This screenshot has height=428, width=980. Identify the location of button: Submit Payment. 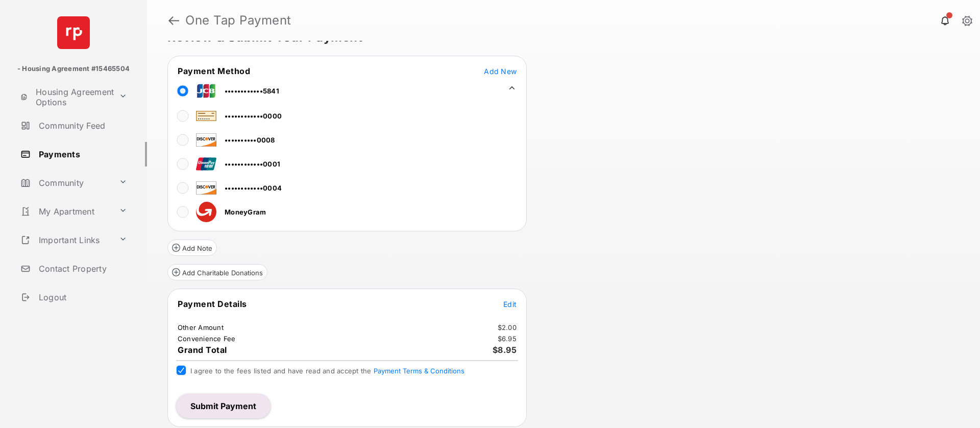
(223, 406).